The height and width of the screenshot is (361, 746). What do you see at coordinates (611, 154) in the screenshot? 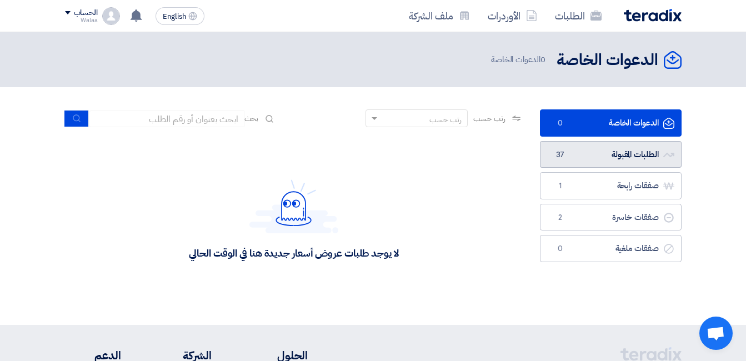
I see `a: الطلبات المقبولة37` at bounding box center [611, 154].